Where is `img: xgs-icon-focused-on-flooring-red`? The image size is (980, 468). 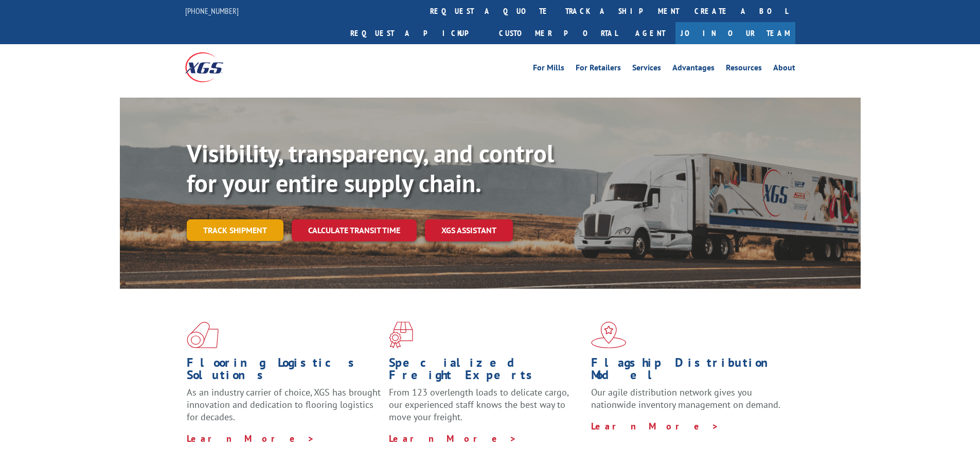 img: xgs-icon-focused-on-flooring-red is located at coordinates (400, 335).